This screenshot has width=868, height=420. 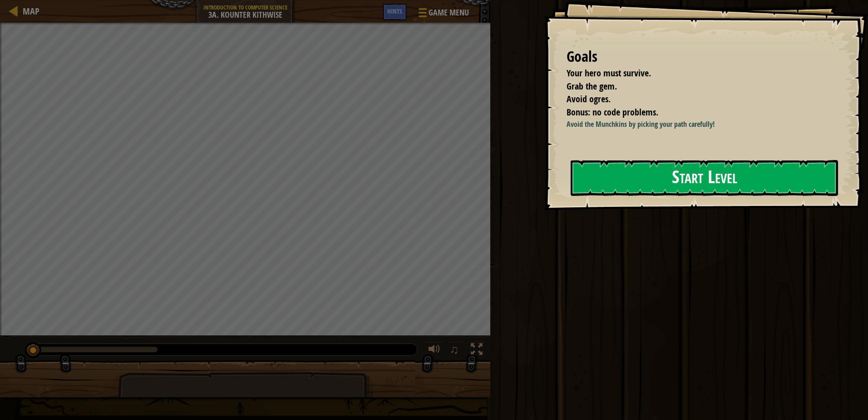 I want to click on span: Hints, so click(x=395, y=11).